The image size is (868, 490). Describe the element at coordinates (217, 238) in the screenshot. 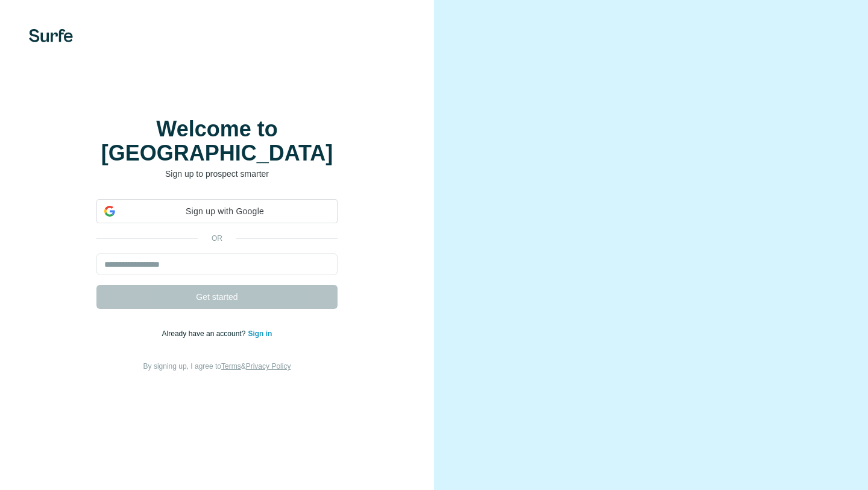

I see `p: or` at that location.